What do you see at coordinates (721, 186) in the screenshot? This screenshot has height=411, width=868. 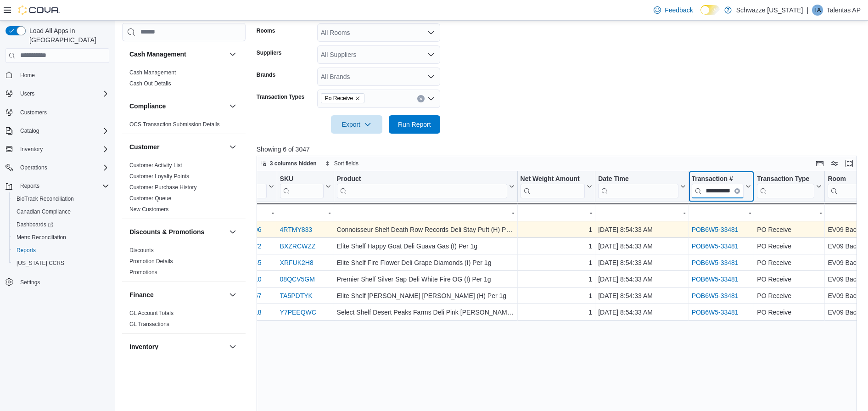 I see `button: Transaction #Clear input` at bounding box center [721, 186].